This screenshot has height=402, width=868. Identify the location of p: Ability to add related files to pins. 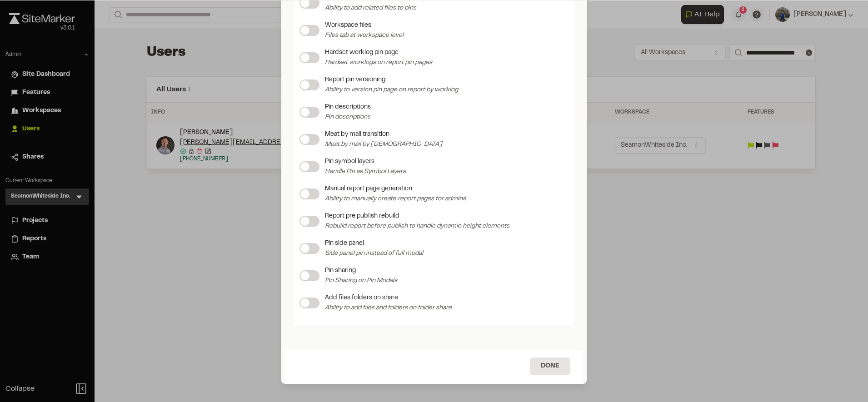
(370, 8).